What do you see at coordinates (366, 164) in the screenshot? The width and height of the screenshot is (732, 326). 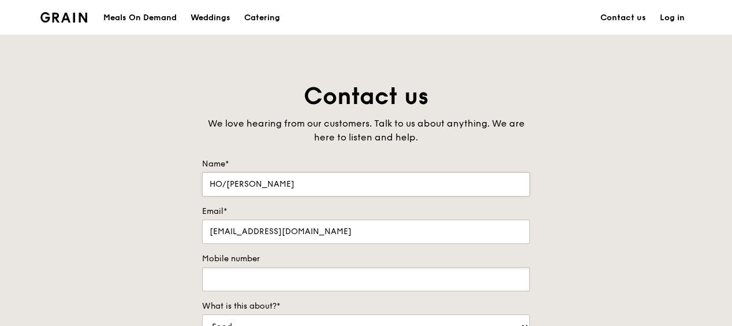 I see `label: Name*` at bounding box center [366, 164].